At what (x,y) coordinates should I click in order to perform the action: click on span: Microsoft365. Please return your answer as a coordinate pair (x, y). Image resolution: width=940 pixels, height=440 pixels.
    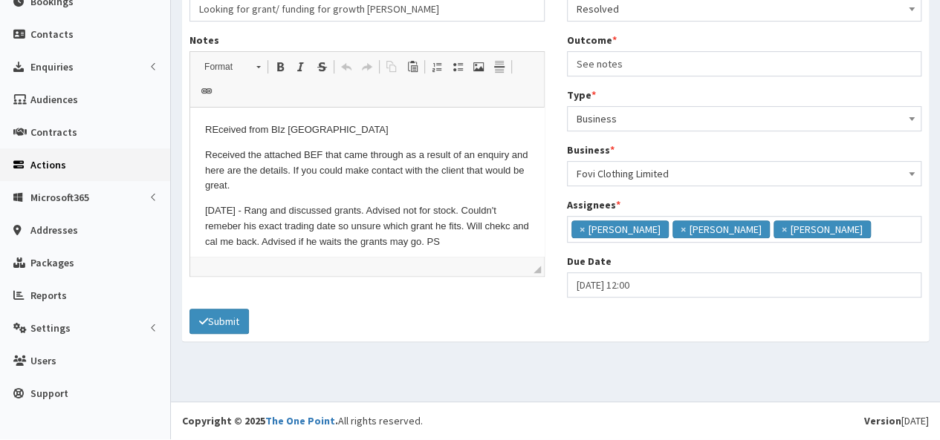
    Looking at the image, I should click on (59, 198).